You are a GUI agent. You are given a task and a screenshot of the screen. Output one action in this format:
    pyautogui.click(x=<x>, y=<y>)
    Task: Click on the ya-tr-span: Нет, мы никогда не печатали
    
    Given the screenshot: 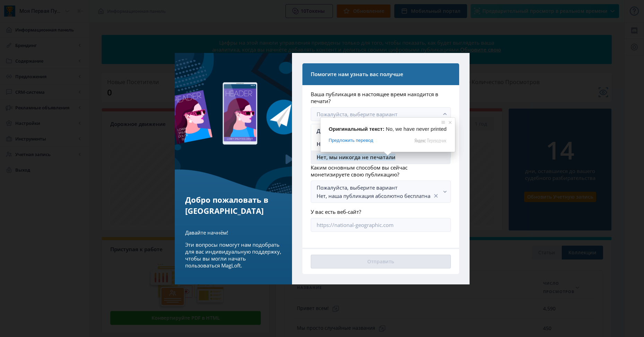 What is the action you would take?
    pyautogui.click(x=356, y=157)
    